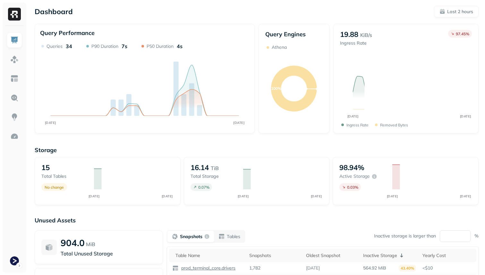 Image resolution: width=485 pixels, height=275 pixels. I want to click on p: Removed bytes, so click(394, 125).